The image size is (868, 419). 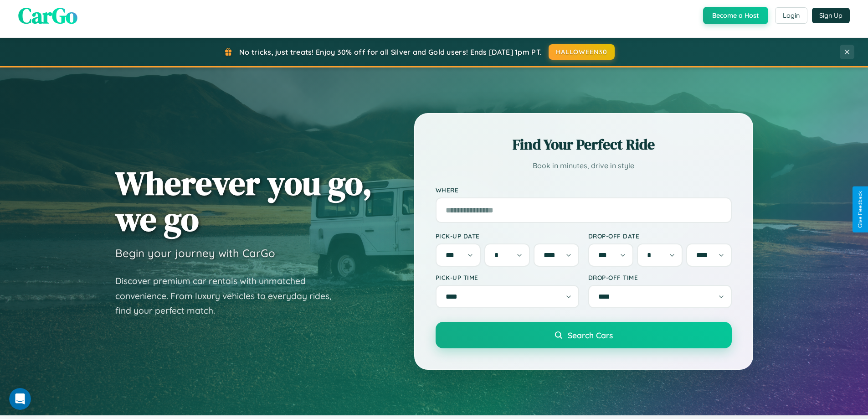 What do you see at coordinates (584, 335) in the screenshot?
I see `button: Search Cars` at bounding box center [584, 335].